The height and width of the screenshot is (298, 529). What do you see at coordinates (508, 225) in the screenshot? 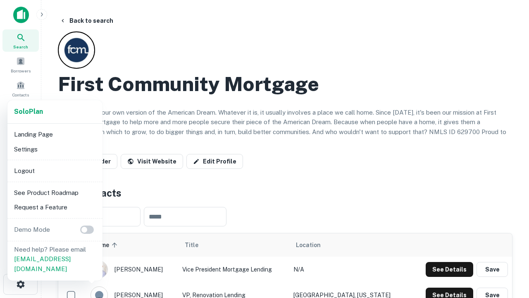
I see `div: Chat Widget` at bounding box center [508, 225].